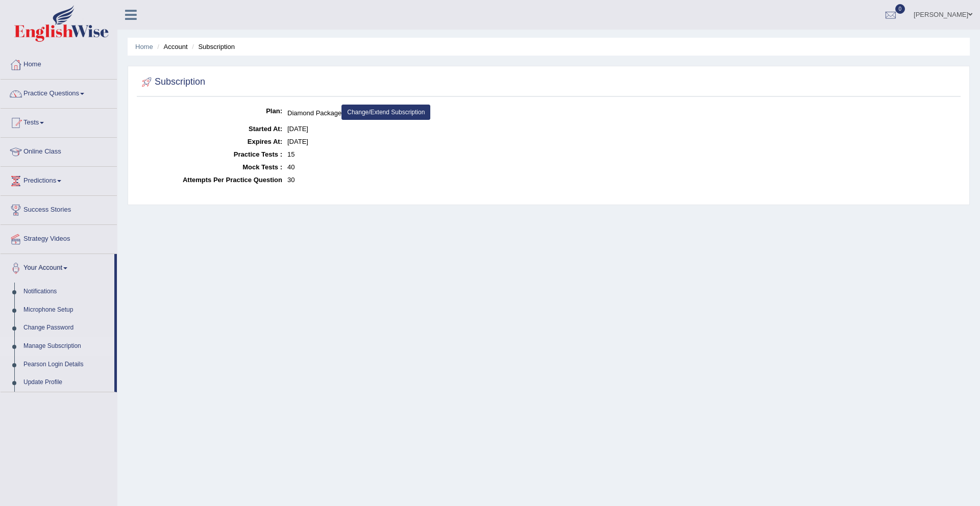 The width and height of the screenshot is (980, 506). I want to click on a: Online Class, so click(59, 150).